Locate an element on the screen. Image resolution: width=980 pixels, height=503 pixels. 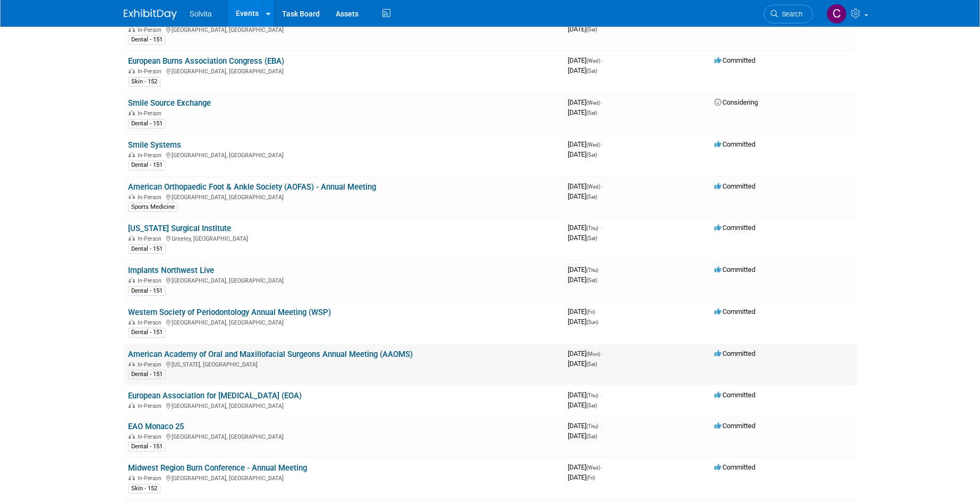
a: American Academy of Oral and Maxillofacial Surgeons Annual Meeting (AAOMS) is located at coordinates (270, 354).